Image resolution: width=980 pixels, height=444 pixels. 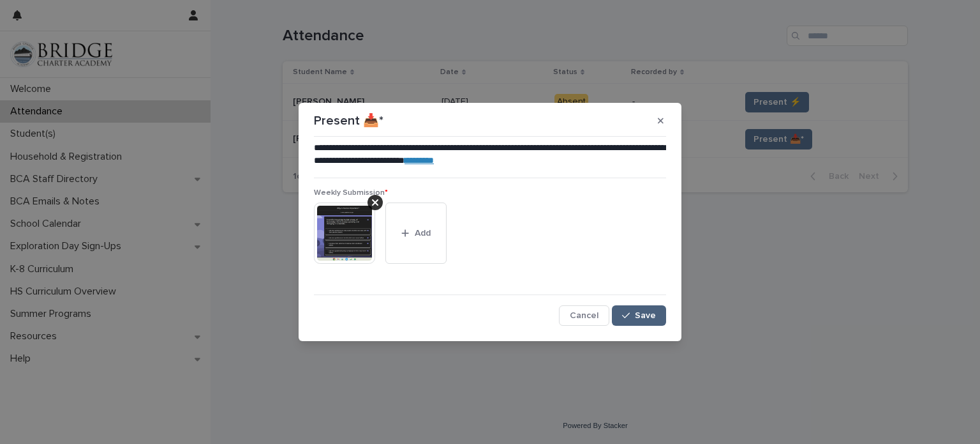 What do you see at coordinates (584, 316) in the screenshot?
I see `button: Cancel` at bounding box center [584, 316].